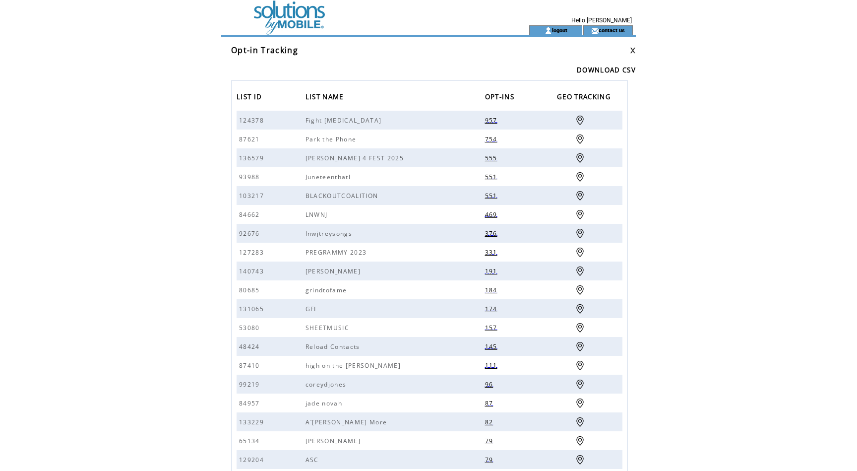 The width and height of the screenshot is (857, 471). What do you see at coordinates (492, 139) in the screenshot?
I see `span: 754` at bounding box center [492, 139].